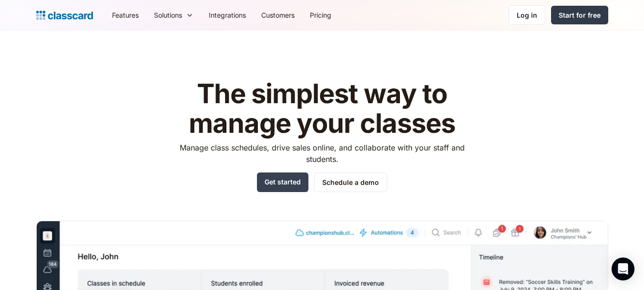  I want to click on a: Log in, so click(526, 15).